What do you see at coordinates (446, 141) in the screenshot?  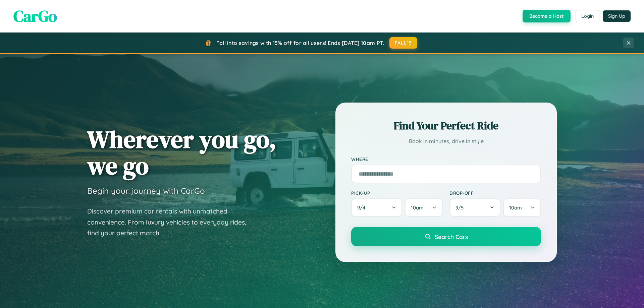 I see `p: Book in minutes, drive in style` at bounding box center [446, 141].